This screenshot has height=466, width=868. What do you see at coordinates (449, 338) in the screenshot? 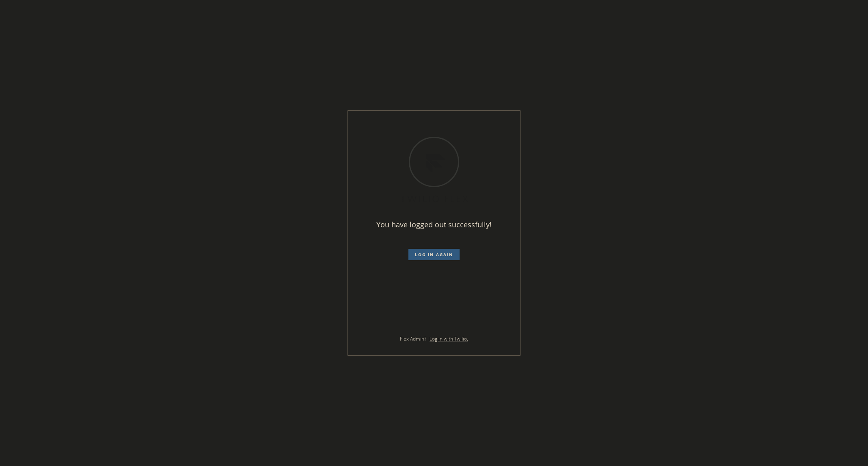
I see `a: Log in with Twilio.` at bounding box center [449, 338].